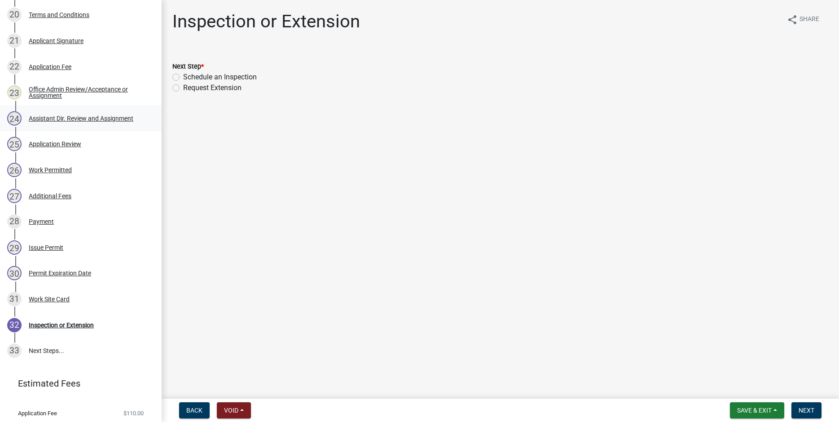  Describe the element at coordinates (14, 15) in the screenshot. I see `div: 20` at that location.